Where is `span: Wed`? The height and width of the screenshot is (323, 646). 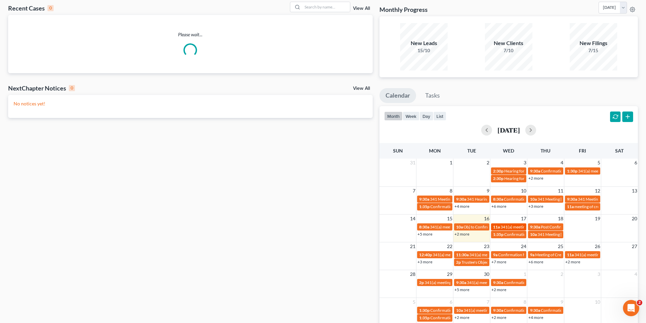 span: Wed is located at coordinates (508, 151).